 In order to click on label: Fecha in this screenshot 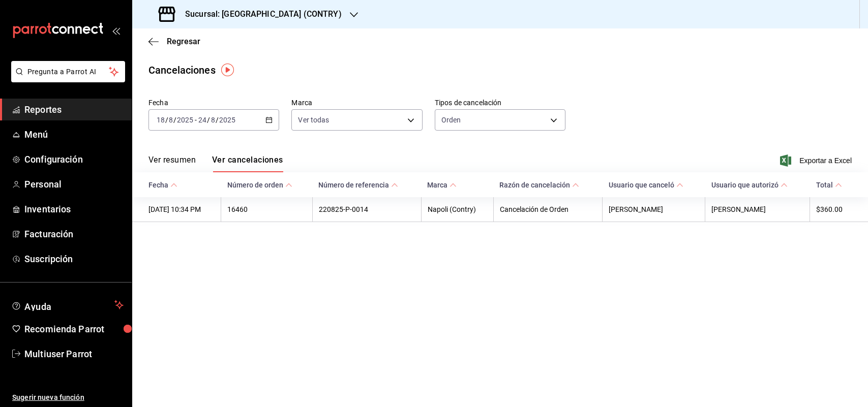, I will do `click(213, 103)`.